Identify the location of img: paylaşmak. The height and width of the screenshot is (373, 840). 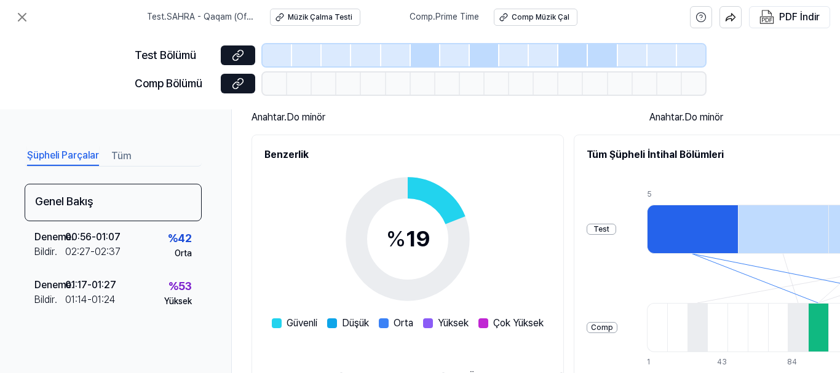
(730, 17).